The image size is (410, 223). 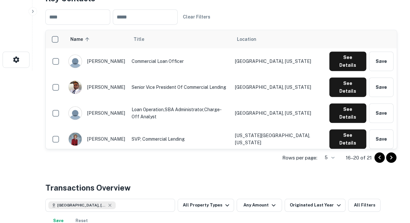 I want to click on img: 1516563220881, so click(x=75, y=139).